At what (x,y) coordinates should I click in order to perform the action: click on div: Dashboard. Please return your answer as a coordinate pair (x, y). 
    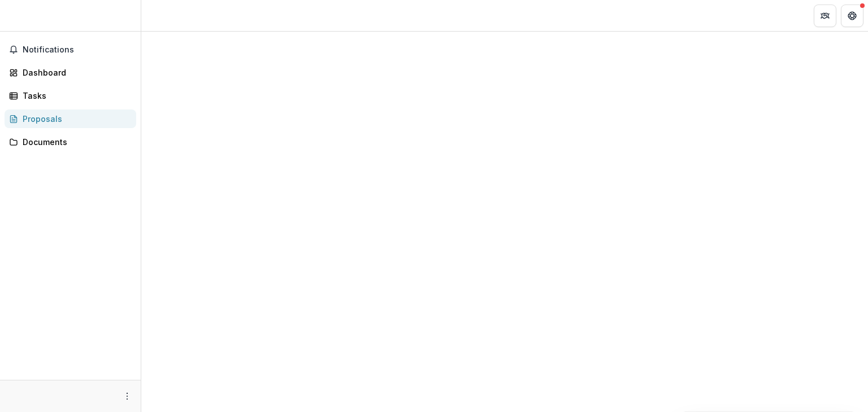
    Looking at the image, I should click on (74, 72).